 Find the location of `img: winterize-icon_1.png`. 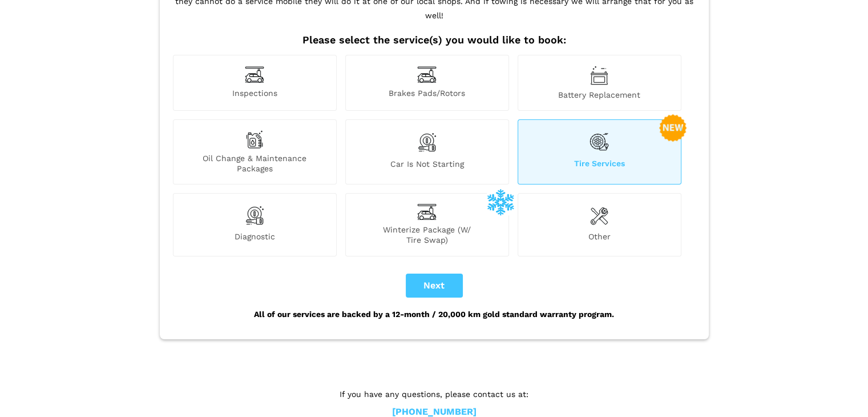

img: winterize-icon_1.png is located at coordinates (501, 202).